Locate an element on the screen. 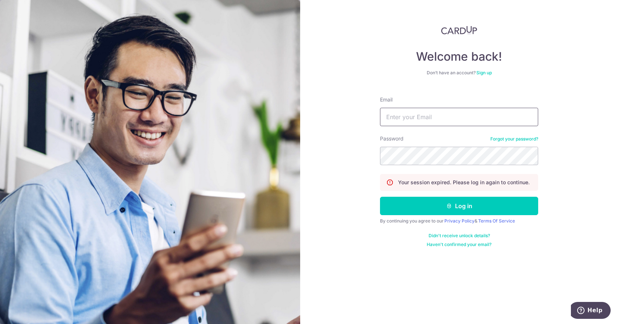 The image size is (618, 324). a: Terms Of Service is located at coordinates (497, 221).